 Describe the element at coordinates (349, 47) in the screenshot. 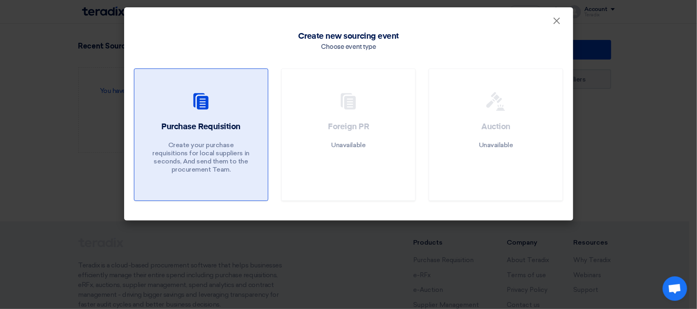

I see `div: Choose event type` at that location.